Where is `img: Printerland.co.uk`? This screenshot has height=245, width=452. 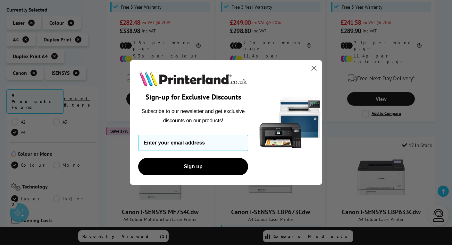 img: Printerland.co.uk is located at coordinates (193, 79).